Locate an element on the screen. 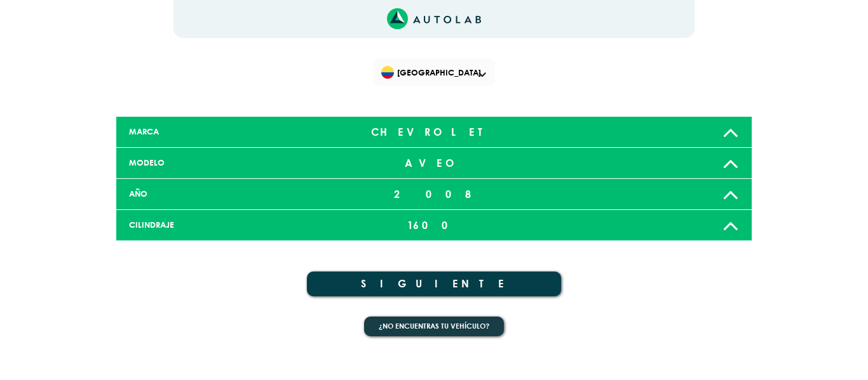 This screenshot has width=868, height=380. a: MARCA CHEVROLET is located at coordinates (434, 132).